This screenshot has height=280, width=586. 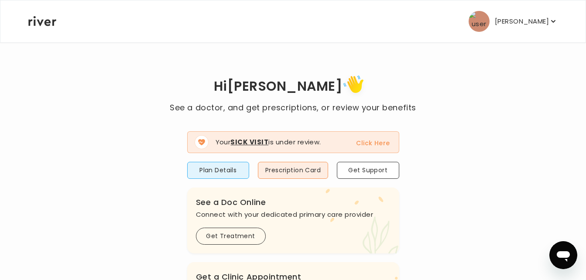 What do you see at coordinates (268, 142) in the screenshot?
I see `p: Your is under review.` at bounding box center [268, 142].